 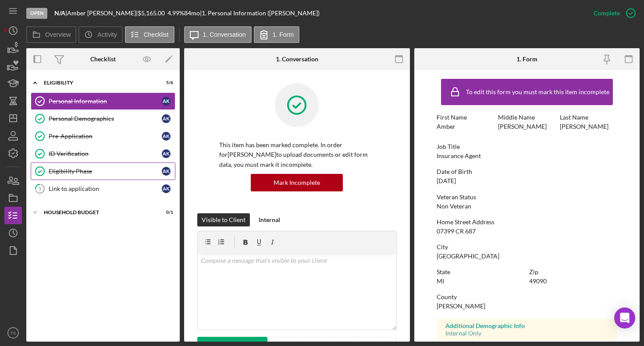 What do you see at coordinates (612, 13) in the screenshot?
I see `button: Complete` at bounding box center [612, 13].